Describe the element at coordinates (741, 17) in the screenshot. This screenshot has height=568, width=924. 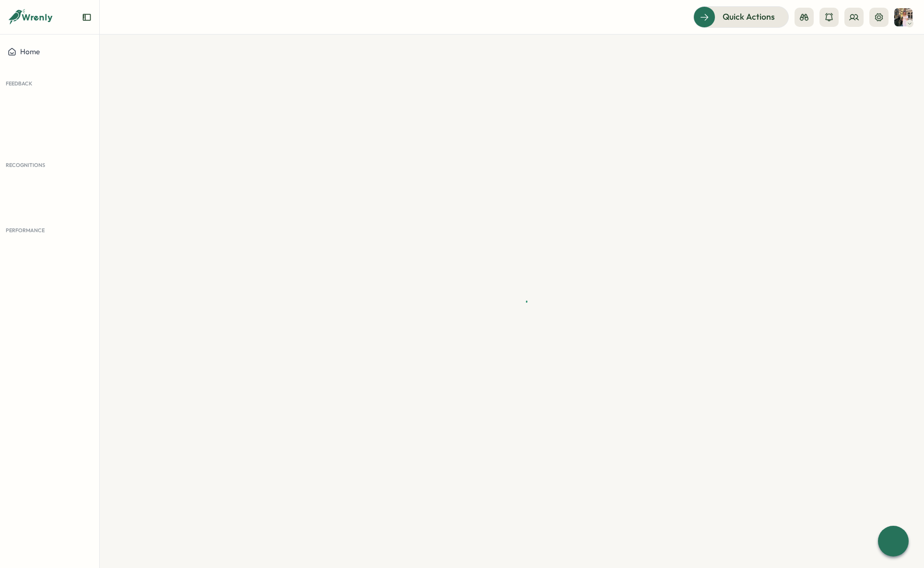
I see `button: Quick Actions` at that location.